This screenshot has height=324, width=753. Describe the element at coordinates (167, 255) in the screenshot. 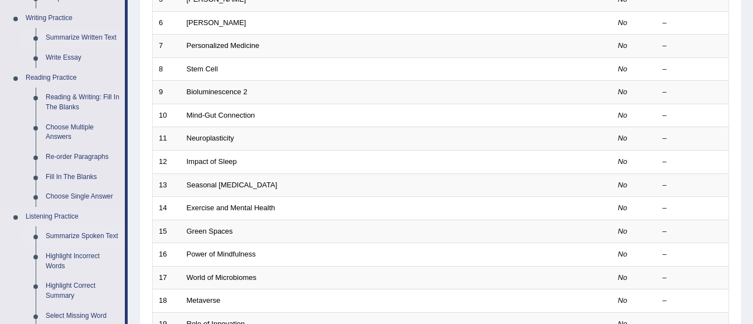

I see `td: 16` at that location.